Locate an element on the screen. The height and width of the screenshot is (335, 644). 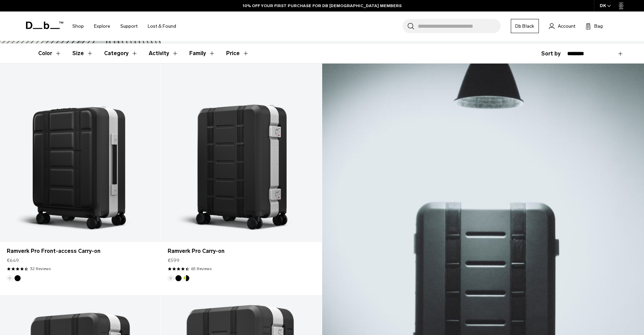
span: €649 is located at coordinates (13, 260).